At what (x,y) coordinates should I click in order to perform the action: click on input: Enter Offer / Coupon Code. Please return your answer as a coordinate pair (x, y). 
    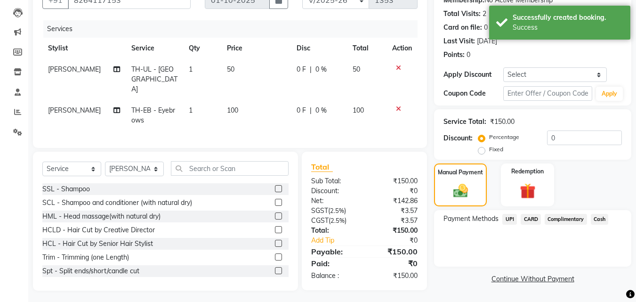
    Looking at the image, I should click on (547, 93).